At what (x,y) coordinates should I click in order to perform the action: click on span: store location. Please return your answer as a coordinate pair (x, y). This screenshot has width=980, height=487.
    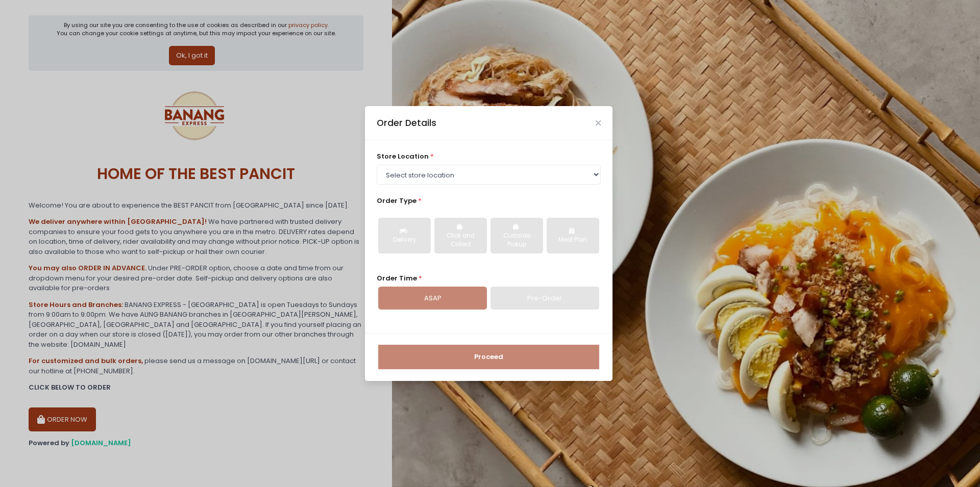
    Looking at the image, I should click on (403, 156).